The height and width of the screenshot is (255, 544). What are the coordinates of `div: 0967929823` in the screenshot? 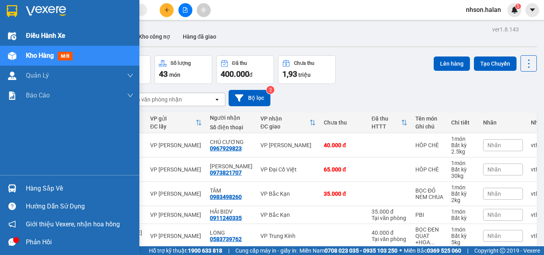 It's located at (226, 149).